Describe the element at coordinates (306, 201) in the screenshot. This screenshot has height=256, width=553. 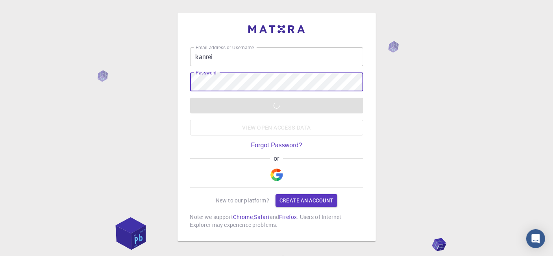
I see `a: Create an account` at that location.